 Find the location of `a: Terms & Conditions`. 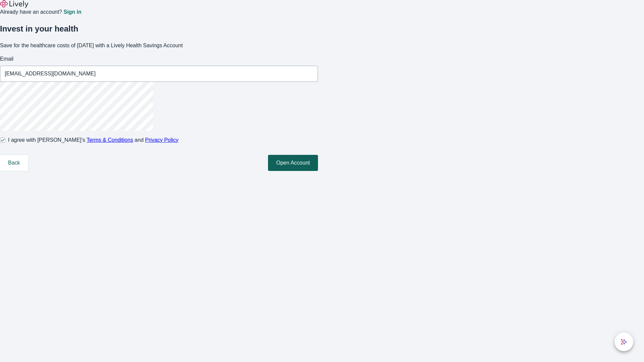

a: Terms & Conditions is located at coordinates (110, 140).